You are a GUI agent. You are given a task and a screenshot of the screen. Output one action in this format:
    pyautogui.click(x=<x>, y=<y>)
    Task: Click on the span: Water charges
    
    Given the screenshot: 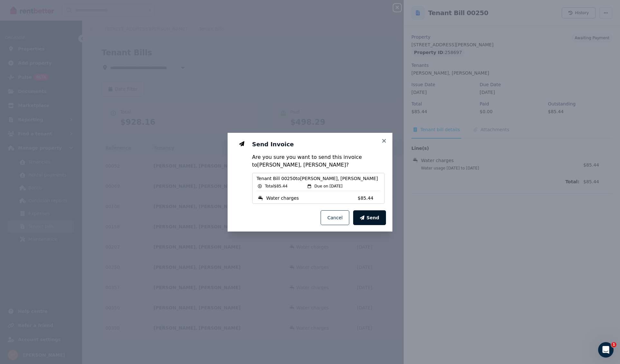 What is the action you would take?
    pyautogui.click(x=282, y=198)
    